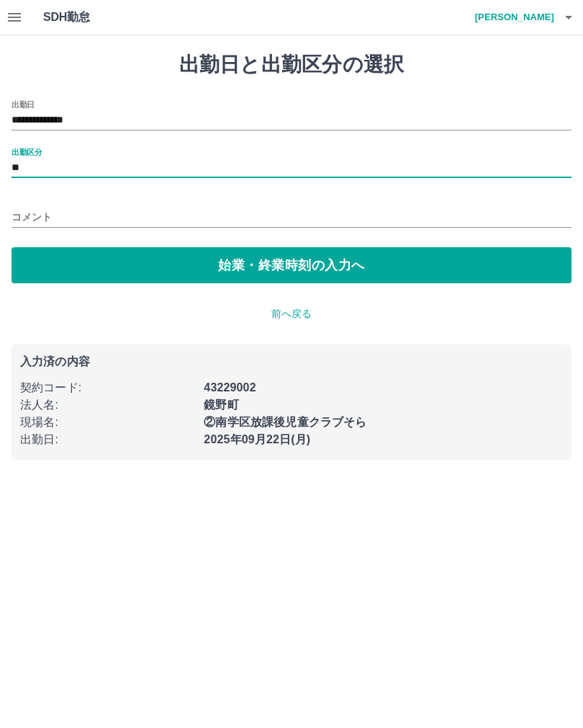 This screenshot has height=728, width=583. What do you see at coordinates (107, 405) in the screenshot?
I see `p: 法人名 :` at bounding box center [107, 405].